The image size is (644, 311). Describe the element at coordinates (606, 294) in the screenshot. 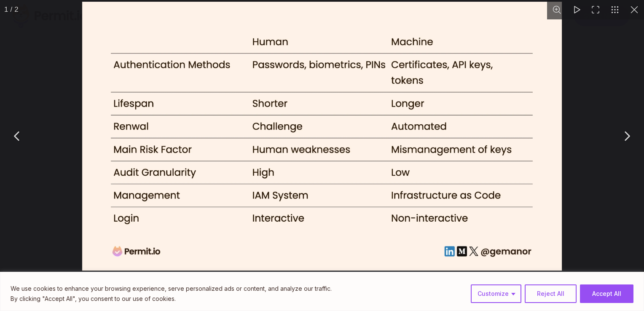

I see `button: Accept All` at that location.